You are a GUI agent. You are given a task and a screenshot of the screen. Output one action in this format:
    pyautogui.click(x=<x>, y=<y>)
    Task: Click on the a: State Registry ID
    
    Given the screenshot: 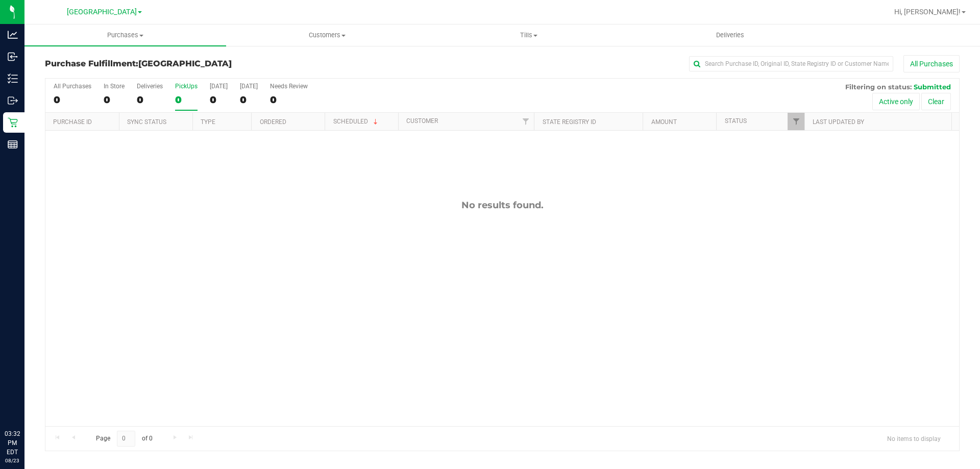 What is the action you would take?
    pyautogui.click(x=569, y=122)
    